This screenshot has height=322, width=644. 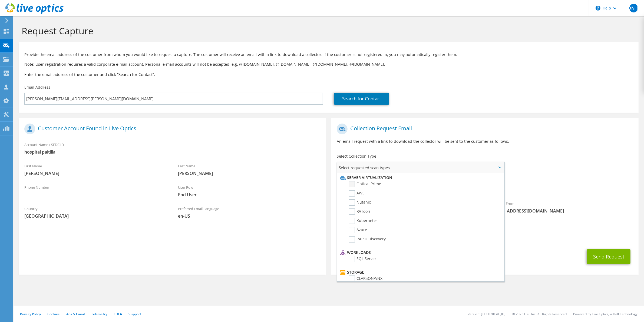 I want to click on p: Provide the email address of the customer from whom you would like to request a capture. The cust..., so click(x=329, y=55).